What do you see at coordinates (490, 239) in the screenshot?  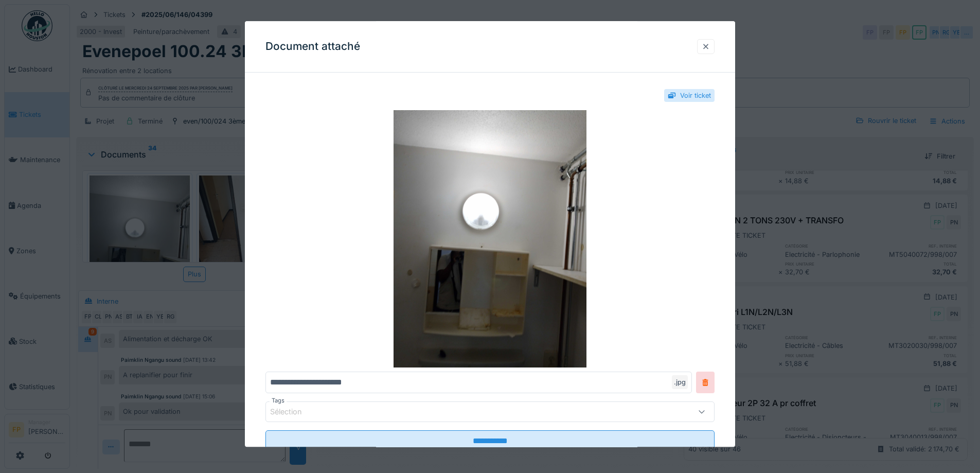 I see `img: 65fb2b22-0203-4af5-a54b-d8b94dee10fc-IMG_20250811_153852_303.jpg` at bounding box center [490, 239].